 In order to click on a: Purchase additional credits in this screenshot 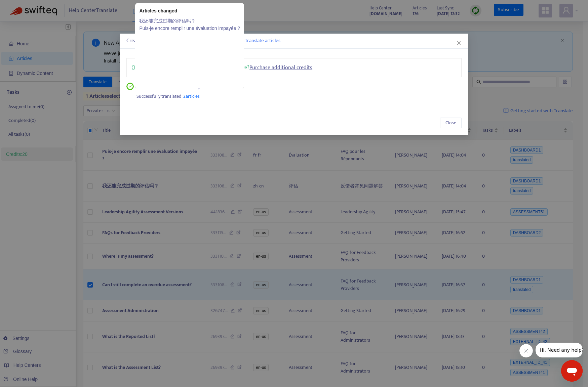, I will do `click(281, 68)`.